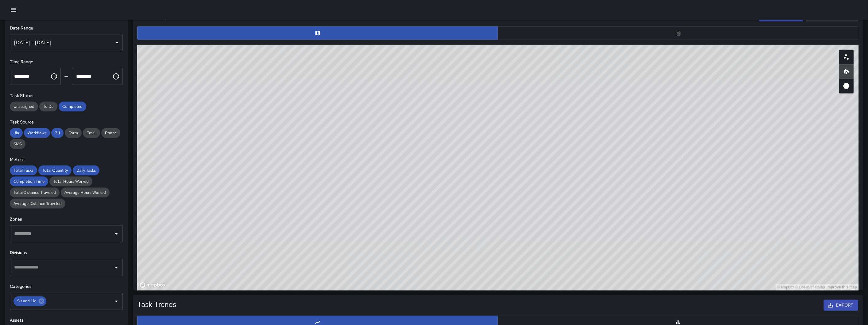 This screenshot has height=325, width=868. Describe the element at coordinates (847, 86) in the screenshot. I see `svg: 3D Heatmap` at that location.